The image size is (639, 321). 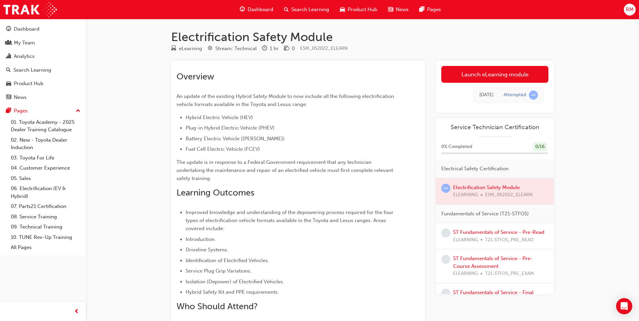 I want to click on a: 10. TUNE Rev-Up Training, so click(x=45, y=237).